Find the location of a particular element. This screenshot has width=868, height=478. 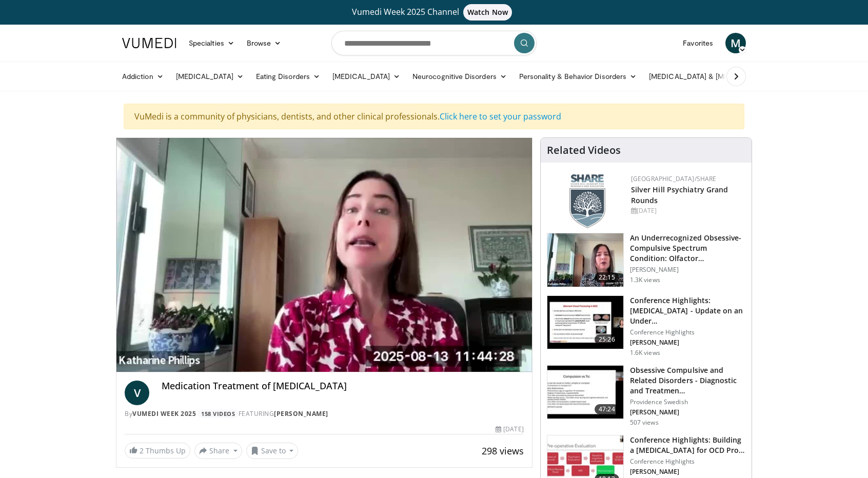

a: 47:24 Obsessive Compulsive and Related Disorders - Diagnostic and Treatmen… Providence Swedish [P... is located at coordinates (646, 395).